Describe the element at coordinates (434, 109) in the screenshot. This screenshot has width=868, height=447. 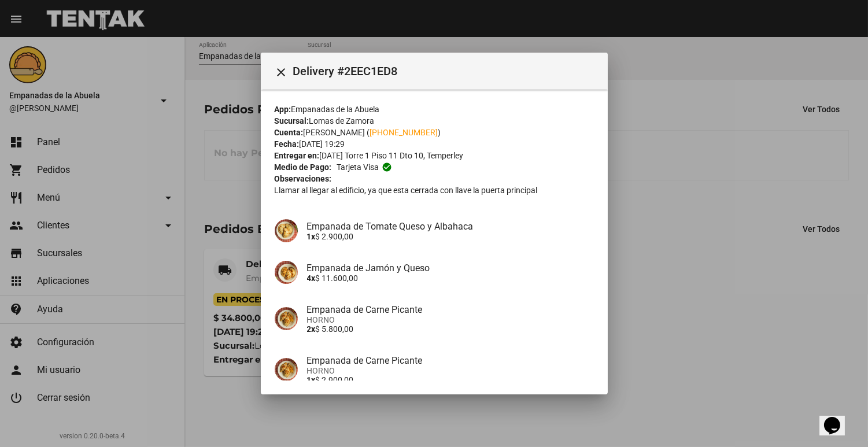
I see `div: Empanadas de la Abuela` at that location.